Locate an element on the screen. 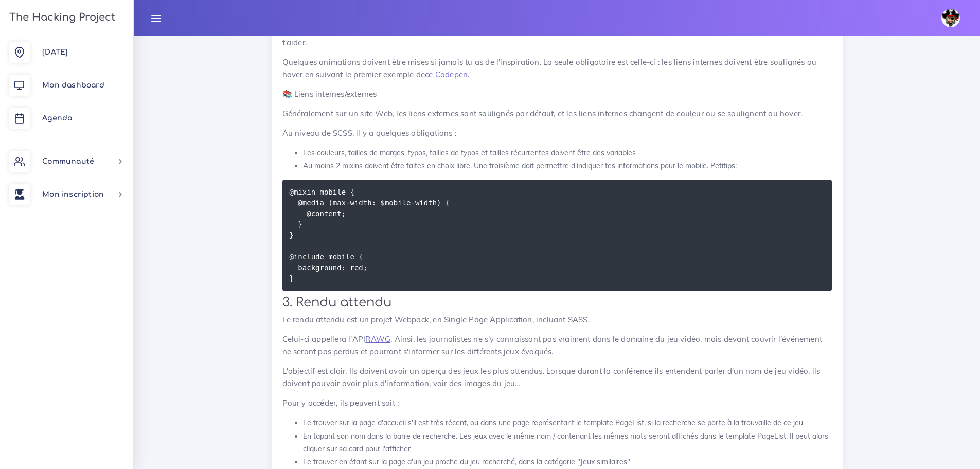 The image size is (980, 469). code: @mixin mobile { @media (max-width: $mobile-width) { @content; } } @include mobile { background: r... is located at coordinates (370, 236).